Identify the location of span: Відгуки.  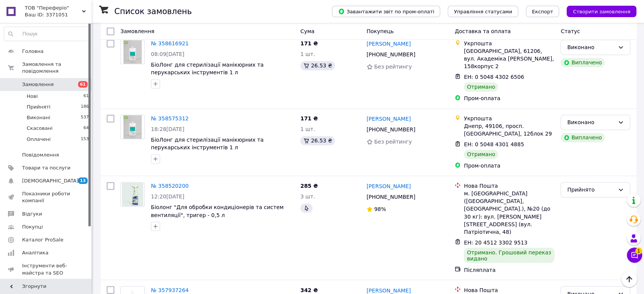
(32, 214).